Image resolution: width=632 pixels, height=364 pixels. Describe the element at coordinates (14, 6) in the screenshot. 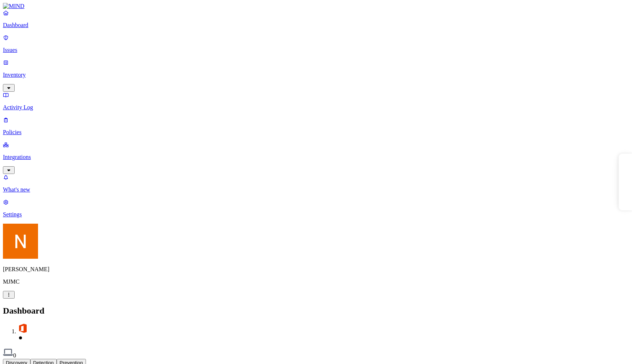

I see `img: MIND` at that location.